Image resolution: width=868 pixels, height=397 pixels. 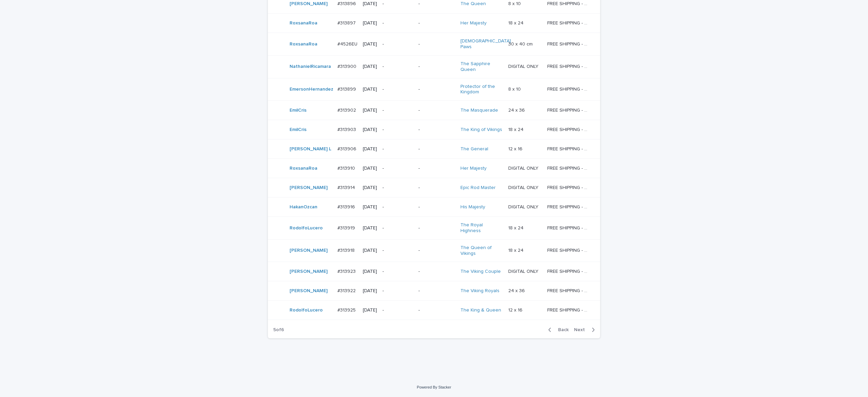 I want to click on p: 30 x 40 cm, so click(x=521, y=43).